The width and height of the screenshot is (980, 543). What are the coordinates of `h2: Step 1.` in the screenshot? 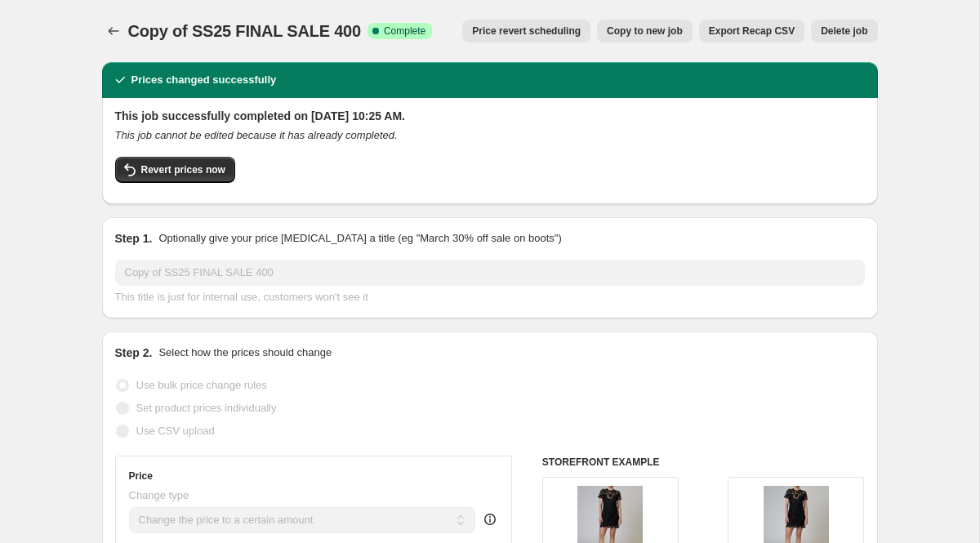 It's located at (134, 238).